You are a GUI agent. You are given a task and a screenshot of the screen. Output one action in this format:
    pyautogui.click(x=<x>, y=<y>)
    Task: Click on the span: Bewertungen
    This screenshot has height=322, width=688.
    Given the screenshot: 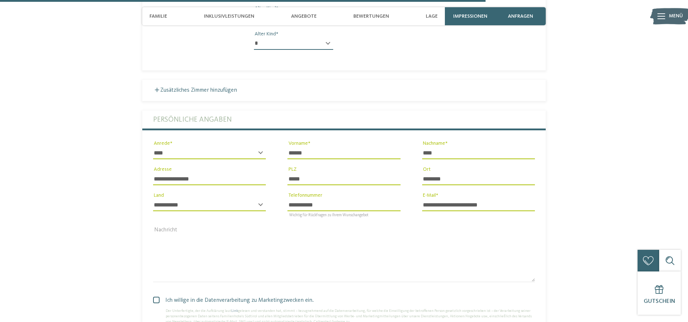 What is the action you would take?
    pyautogui.click(x=371, y=16)
    